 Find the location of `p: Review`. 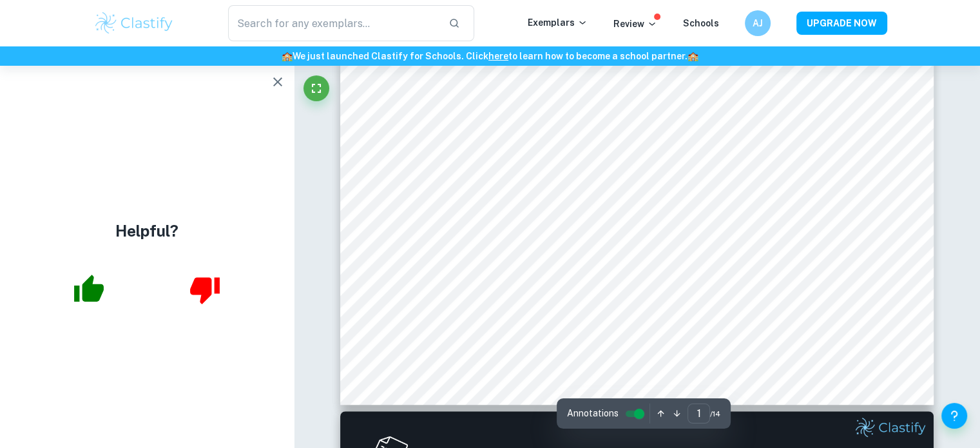

p: Review is located at coordinates (635, 24).